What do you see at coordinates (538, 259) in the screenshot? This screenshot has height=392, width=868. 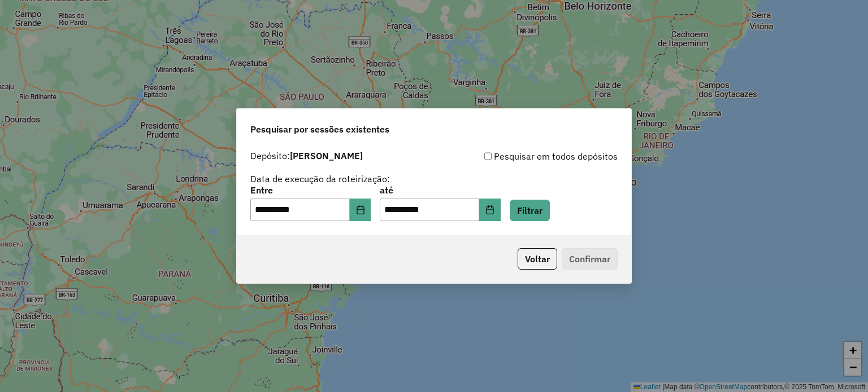 I see `button: Voltar` at bounding box center [538, 259].